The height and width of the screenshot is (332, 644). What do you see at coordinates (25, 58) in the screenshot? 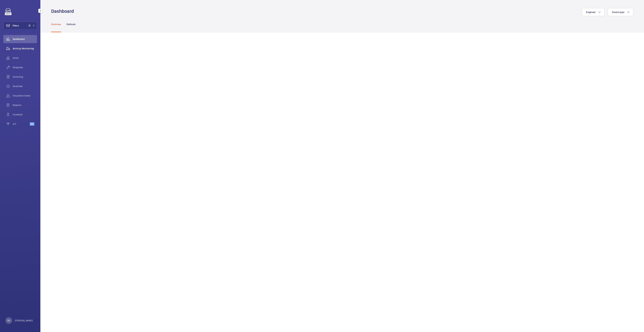
I see `span: Units` at bounding box center [25, 58].